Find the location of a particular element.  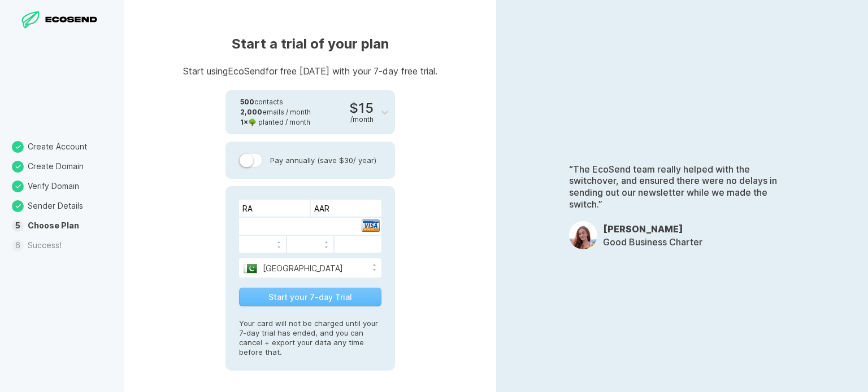

strong: 2,000 is located at coordinates (251, 111).